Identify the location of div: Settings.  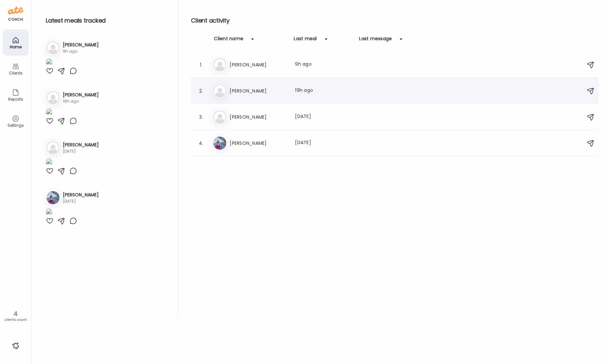
(16, 125).